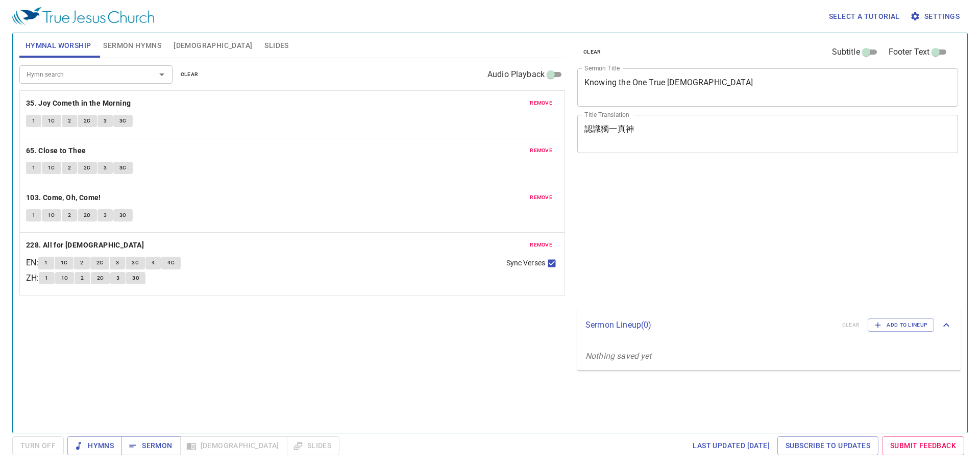 The width and height of the screenshot is (980, 469). I want to click on span: Subtitle, so click(845, 52).